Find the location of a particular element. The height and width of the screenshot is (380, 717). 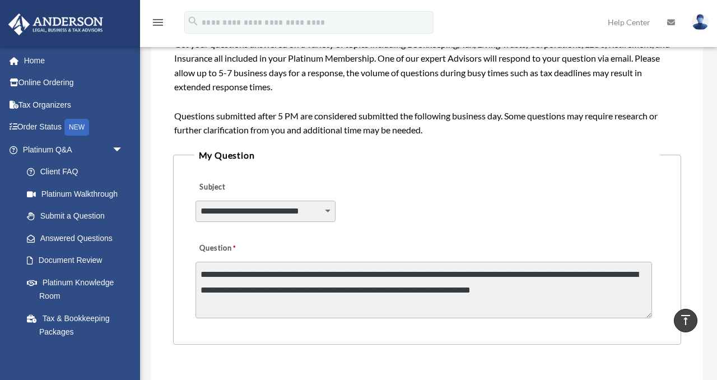

i: search is located at coordinates (193, 21).